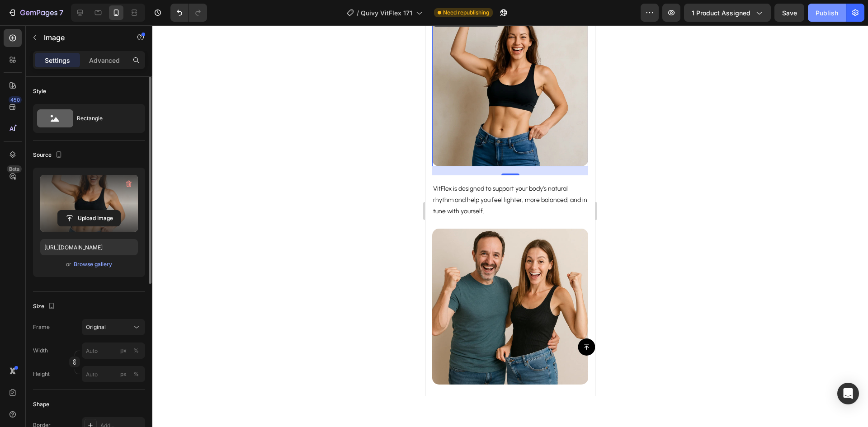  Describe the element at coordinates (82, 38) in the screenshot. I see `p: Image` at that location.